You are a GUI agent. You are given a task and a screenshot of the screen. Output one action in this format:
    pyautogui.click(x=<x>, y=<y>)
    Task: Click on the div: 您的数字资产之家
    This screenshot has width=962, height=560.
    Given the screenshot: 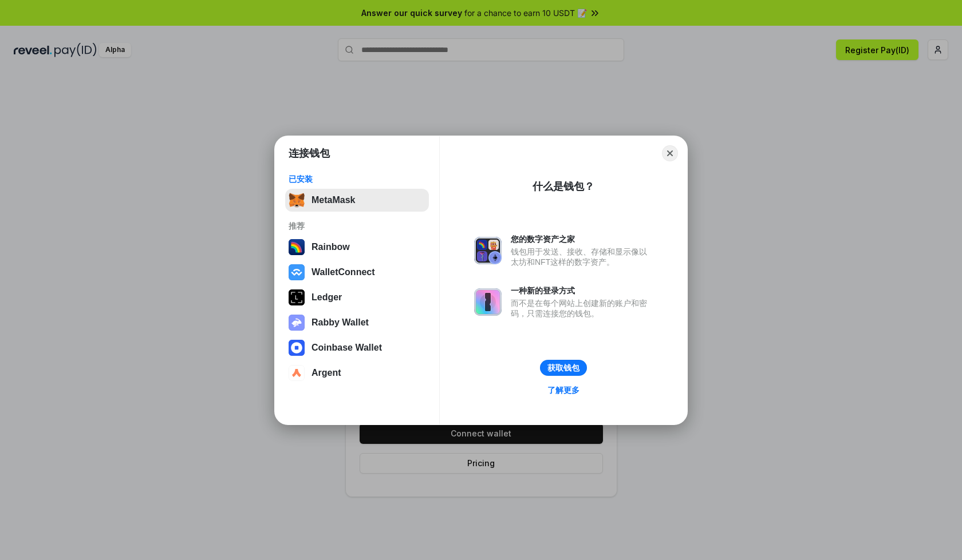 What is the action you would take?
    pyautogui.click(x=582, y=239)
    